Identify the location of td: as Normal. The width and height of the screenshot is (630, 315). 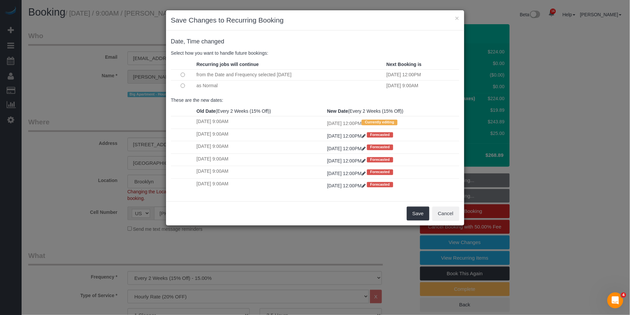
(290, 86).